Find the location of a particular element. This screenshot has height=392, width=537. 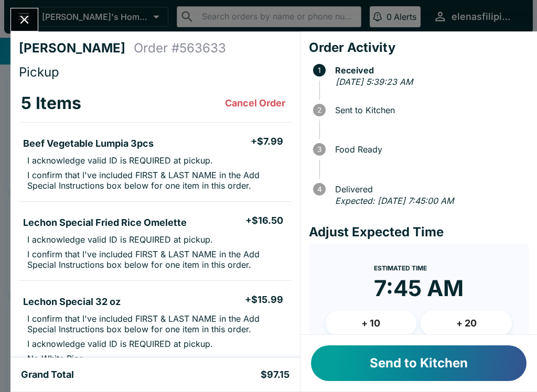

span: Delivered is located at coordinates (429, 189).